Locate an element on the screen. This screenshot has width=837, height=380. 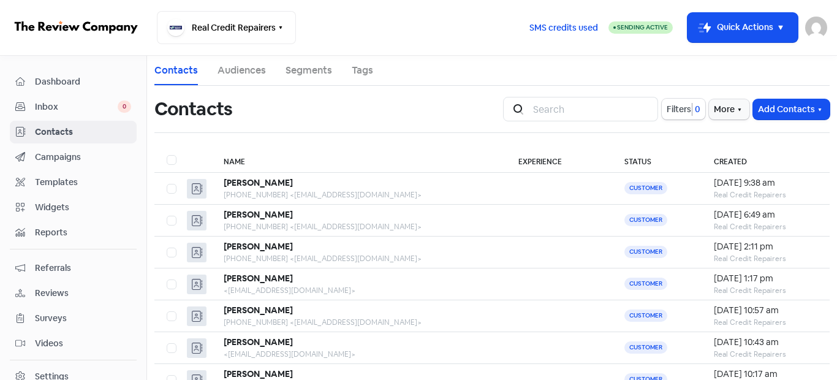
th: Created is located at coordinates (766, 160).